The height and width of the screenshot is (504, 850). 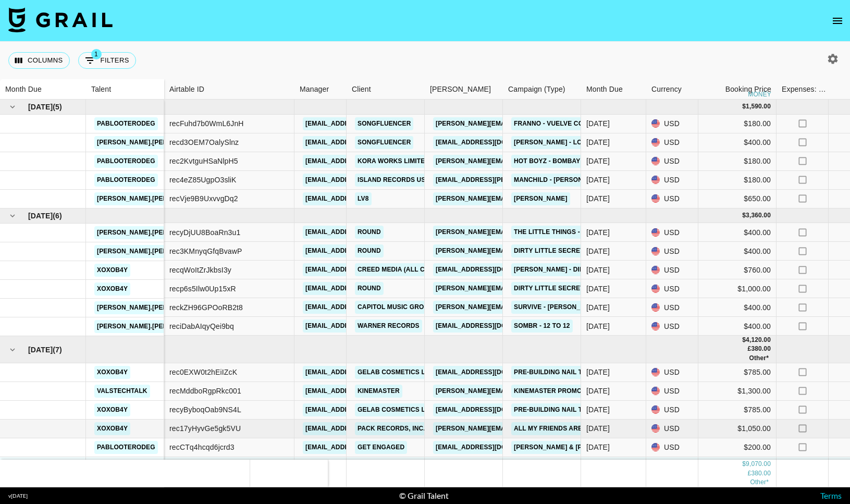 I want to click on div: Client, so click(x=386, y=89).